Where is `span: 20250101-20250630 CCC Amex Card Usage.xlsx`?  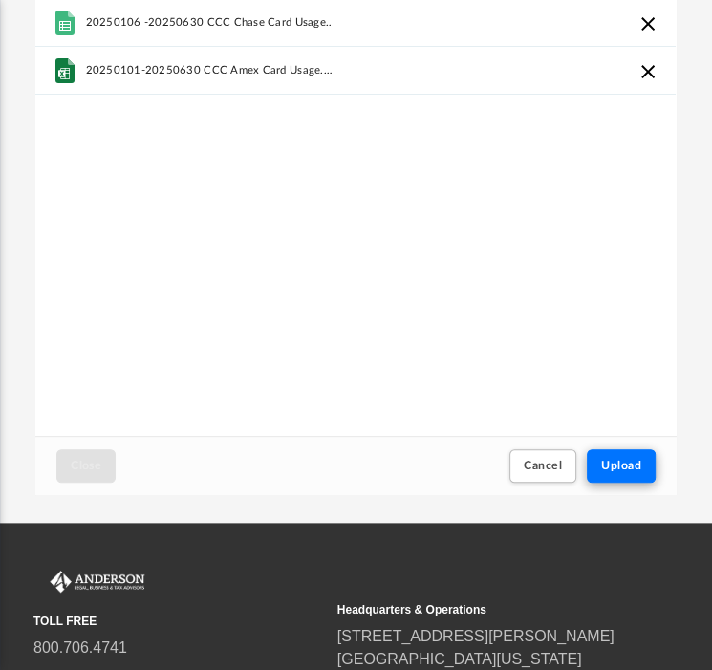
span: 20250101-20250630 CCC Amex Card Usage.xlsx is located at coordinates (211, 70).